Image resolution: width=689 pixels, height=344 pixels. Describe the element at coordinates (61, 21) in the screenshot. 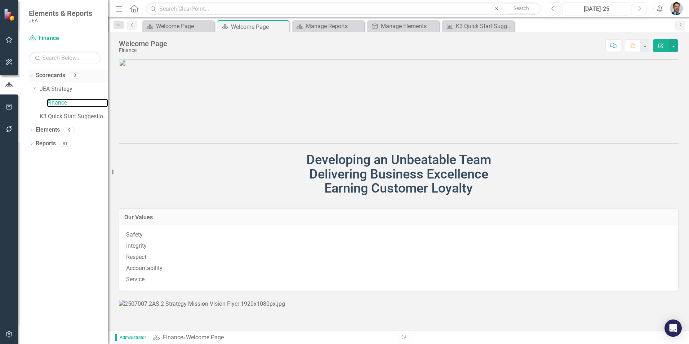

I see `small: JEA` at that location.